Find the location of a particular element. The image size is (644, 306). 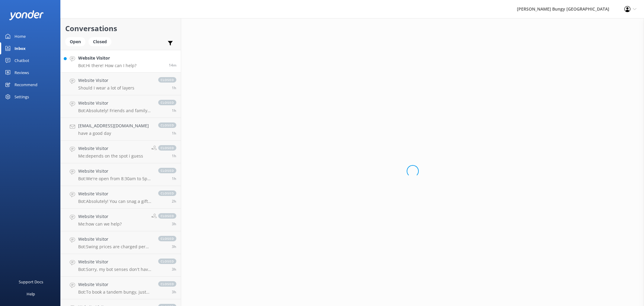

div: Recommend is located at coordinates (26, 85).